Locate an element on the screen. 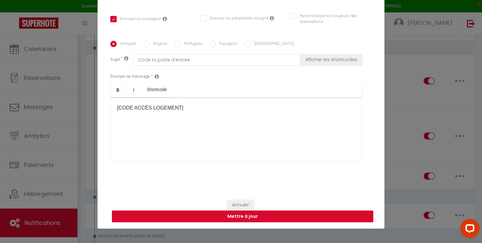 The image size is (482, 243). label: Sujet is located at coordinates (115, 60).